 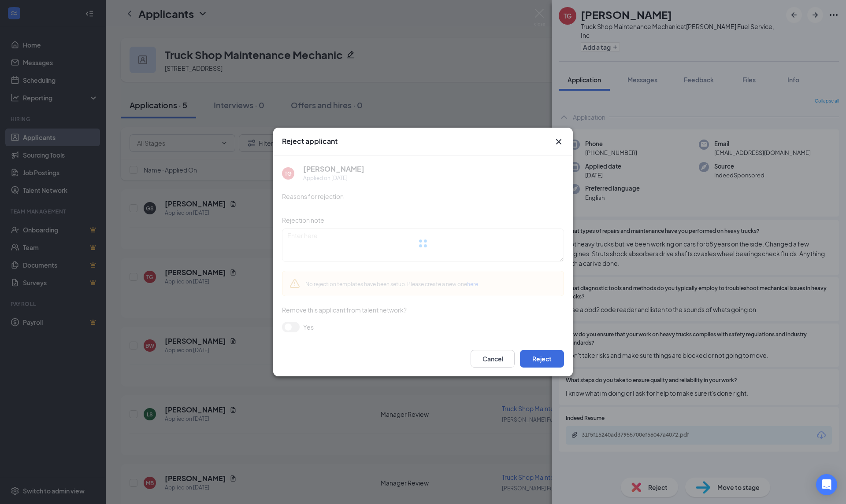 I want to click on div: Open Intercom Messenger, so click(x=826, y=484).